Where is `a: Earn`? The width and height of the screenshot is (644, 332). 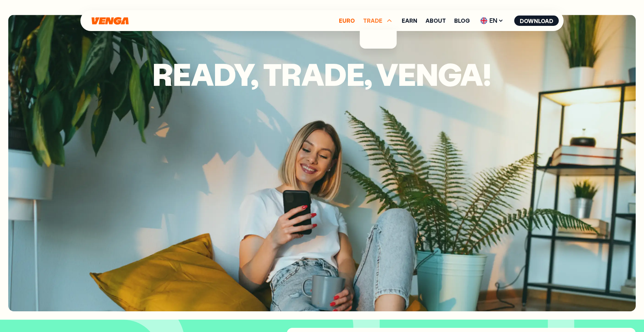 a: Earn is located at coordinates (409, 21).